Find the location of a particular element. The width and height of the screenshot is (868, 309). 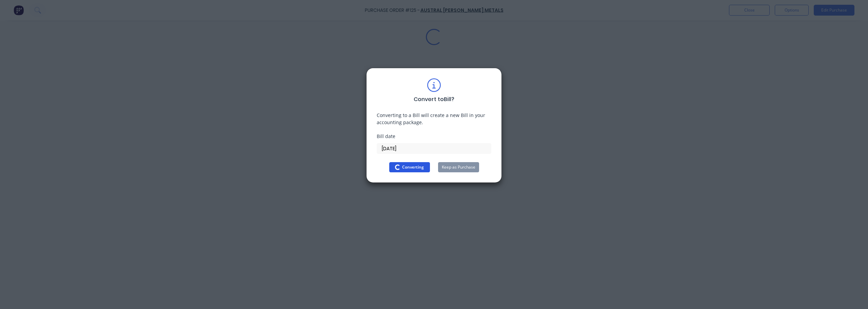

div: Bill date is located at coordinates (434, 136).